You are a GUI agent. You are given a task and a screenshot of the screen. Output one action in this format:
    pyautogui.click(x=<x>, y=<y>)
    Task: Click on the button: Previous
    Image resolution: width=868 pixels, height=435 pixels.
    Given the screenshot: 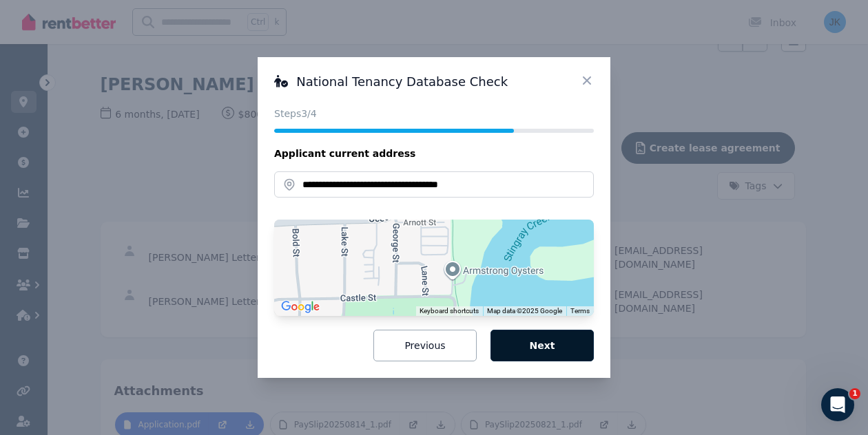 What is the action you would take?
    pyautogui.click(x=425, y=346)
    